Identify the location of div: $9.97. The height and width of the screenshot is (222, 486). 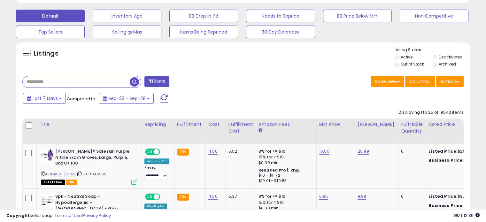
(455, 206).